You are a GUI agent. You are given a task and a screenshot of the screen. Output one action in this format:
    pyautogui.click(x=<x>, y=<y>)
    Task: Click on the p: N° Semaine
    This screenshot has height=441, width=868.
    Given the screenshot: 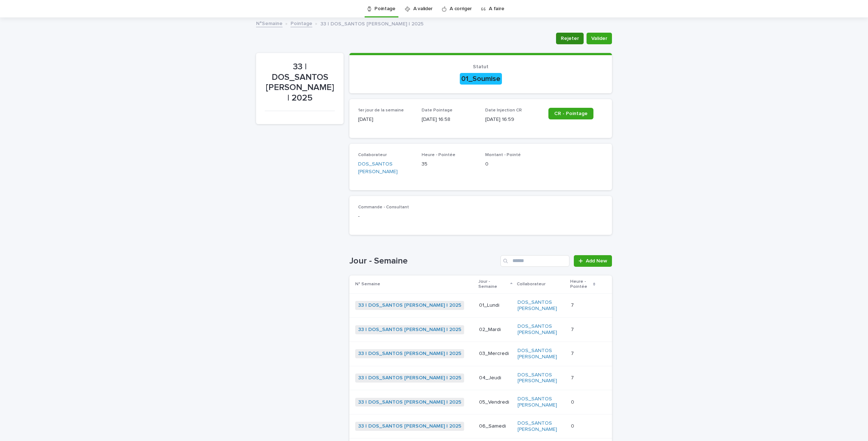 What is the action you would take?
    pyautogui.click(x=367, y=284)
    